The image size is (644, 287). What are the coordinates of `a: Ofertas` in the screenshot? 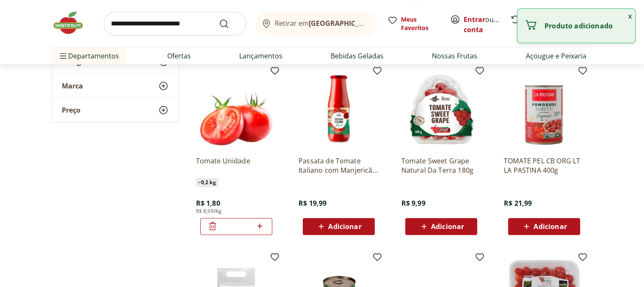 It's located at (179, 56).